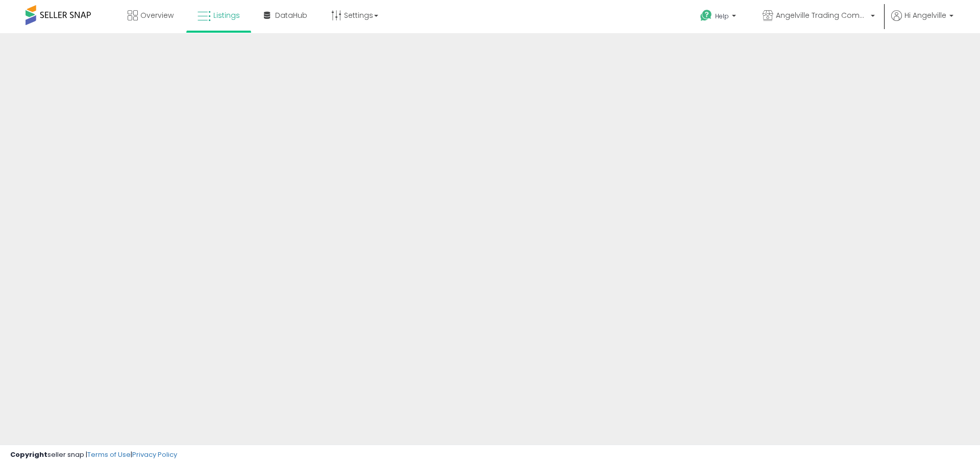 This screenshot has width=980, height=465. What do you see at coordinates (227, 16) in the screenshot?
I see `span: Listings` at bounding box center [227, 16].